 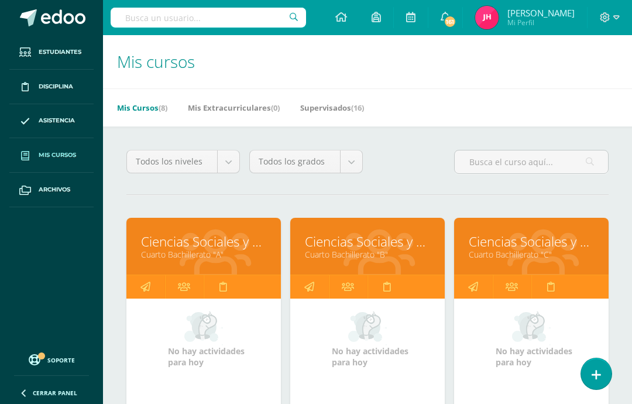 I want to click on span: (8), so click(x=163, y=108).